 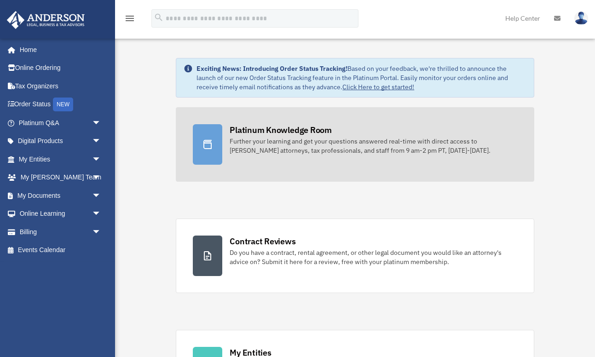 I want to click on a: menu, so click(x=130, y=20).